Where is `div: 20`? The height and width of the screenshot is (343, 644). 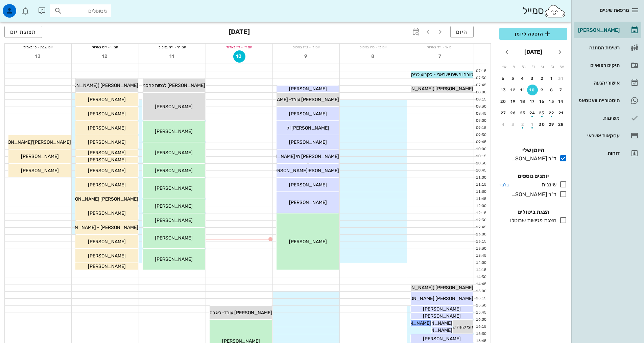 div: 20 is located at coordinates (503, 101).